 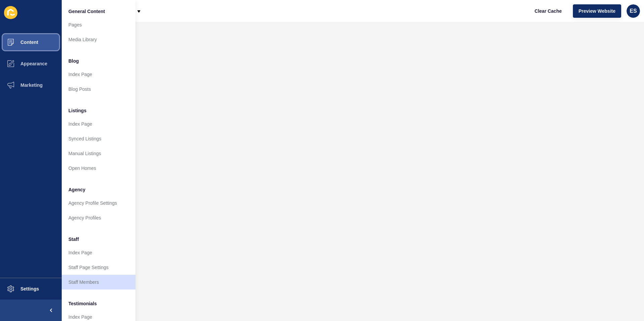 What do you see at coordinates (597, 11) in the screenshot?
I see `button: Preview Website` at bounding box center [597, 11].